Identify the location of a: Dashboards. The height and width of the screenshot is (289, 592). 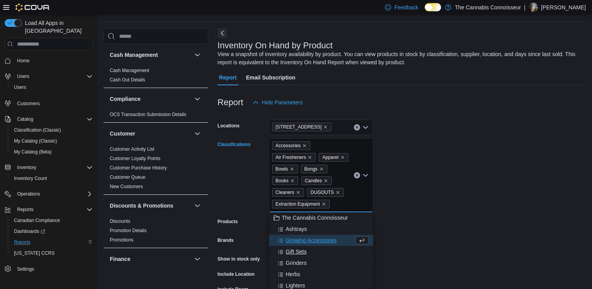
(30, 231).